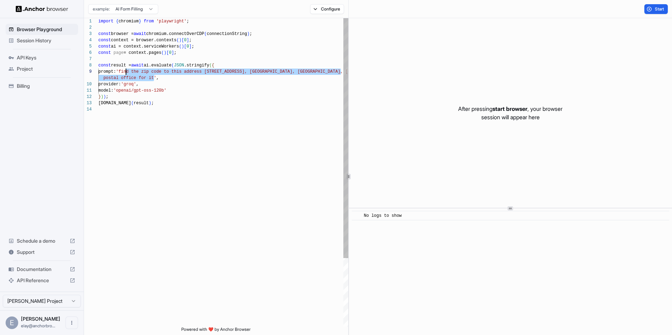 This screenshot has height=335, width=672. I want to click on span: context = browser.contexts, so click(144, 40).